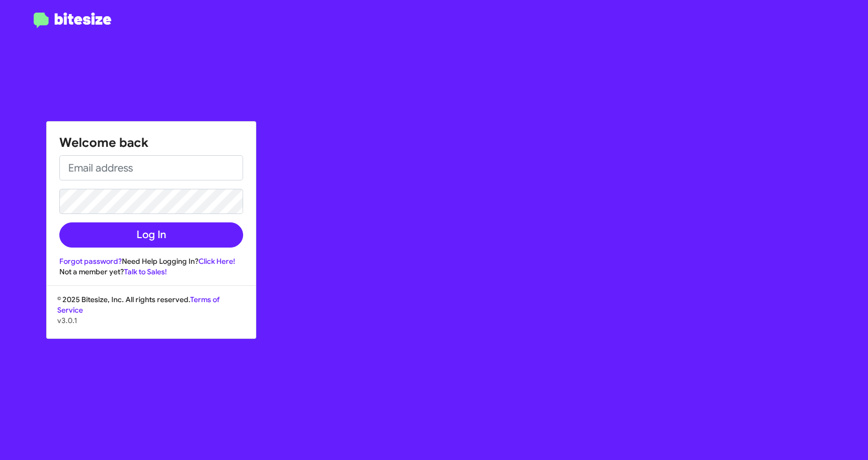 The height and width of the screenshot is (460, 868). Describe the element at coordinates (91, 261) in the screenshot. I see `a: Forgot password?` at that location.